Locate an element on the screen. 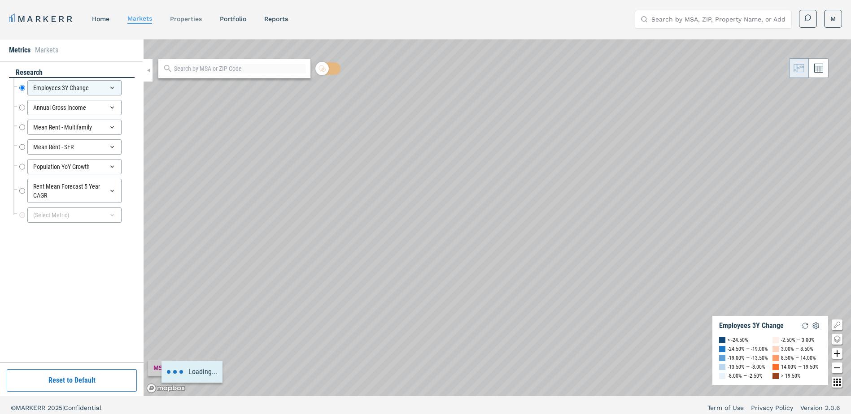 The width and height of the screenshot is (851, 414). div: -8.00% — -2.50% is located at coordinates (745, 376).